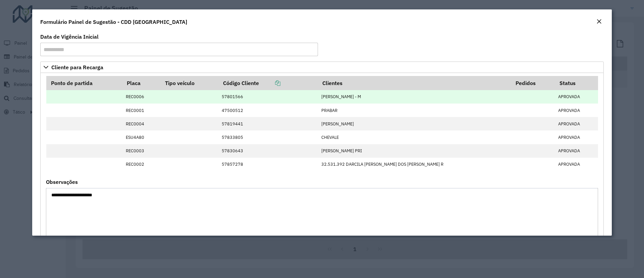 This screenshot has width=644, height=278. I want to click on button: Close, so click(599, 22).